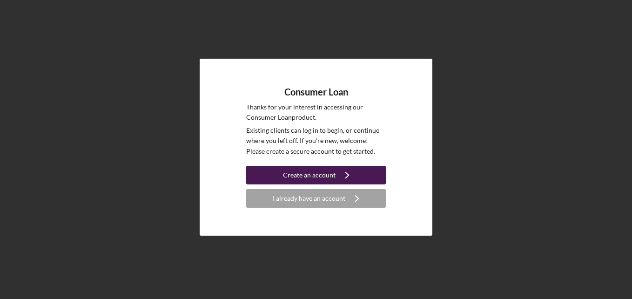  I want to click on p: Existing clients can log in to begin, or continue where you left off. If you're new, welcome! Ple..., so click(316, 141).